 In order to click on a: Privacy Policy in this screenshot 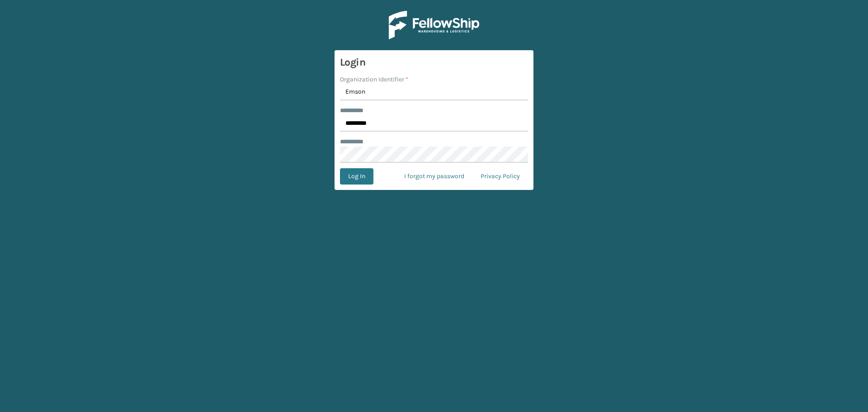, I will do `click(500, 176)`.